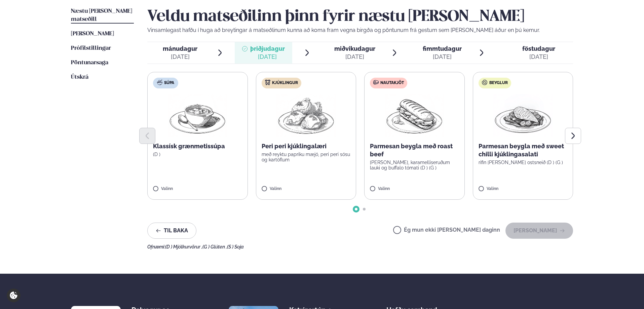 The image size is (644, 309). Describe the element at coordinates (197, 154) in the screenshot. I see `p: (D )` at that location.